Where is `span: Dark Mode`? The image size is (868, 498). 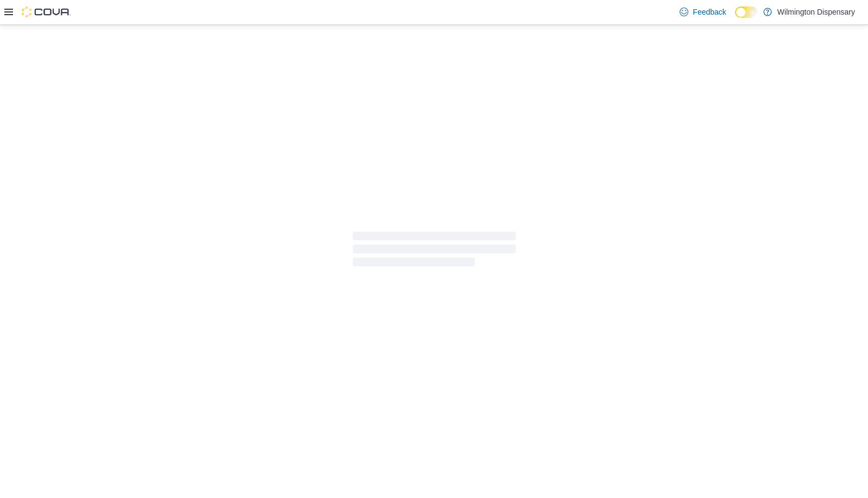 span: Dark Mode is located at coordinates (735, 18).